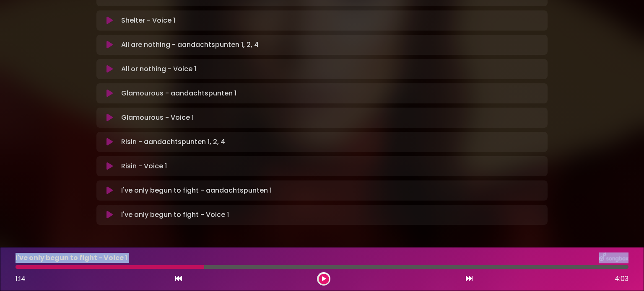 The width and height of the screenshot is (644, 291). Describe the element at coordinates (196, 191) in the screenshot. I see `p: I've only begun to fight - aandachtspunten 1` at that location.